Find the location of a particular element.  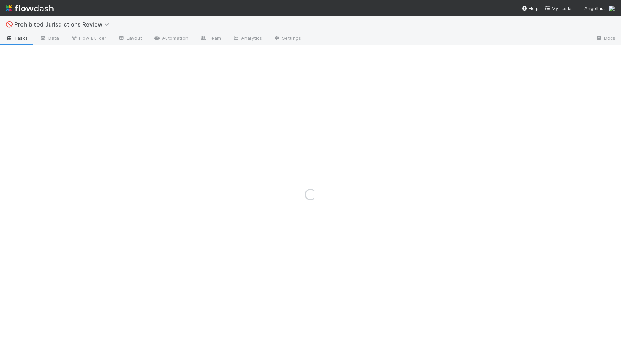

a: Analytics is located at coordinates (247, 39).